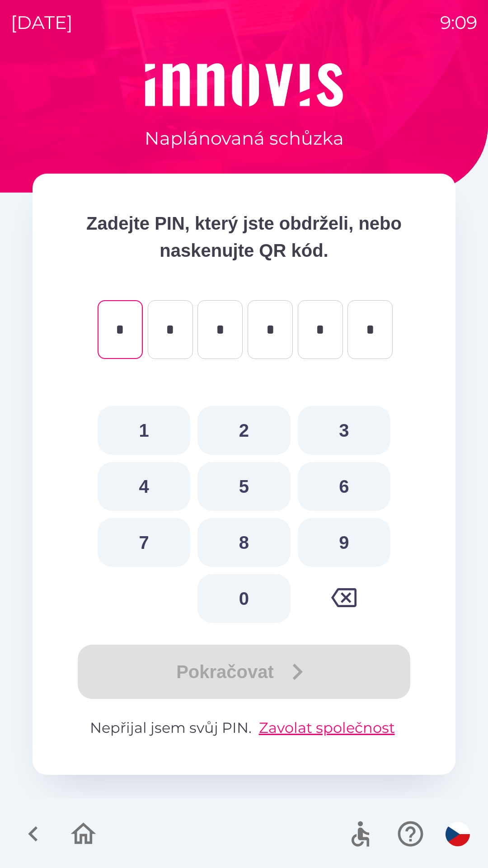 The height and width of the screenshot is (868, 488). I want to click on button: 4, so click(144, 487).